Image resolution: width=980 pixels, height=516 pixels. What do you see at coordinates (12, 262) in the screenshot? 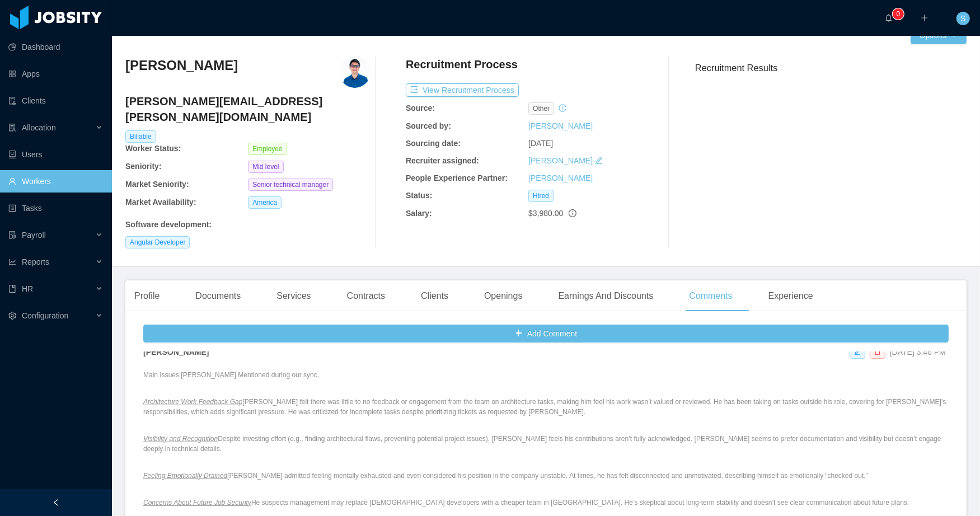
I see `i: icon: line-chart` at bounding box center [12, 262].